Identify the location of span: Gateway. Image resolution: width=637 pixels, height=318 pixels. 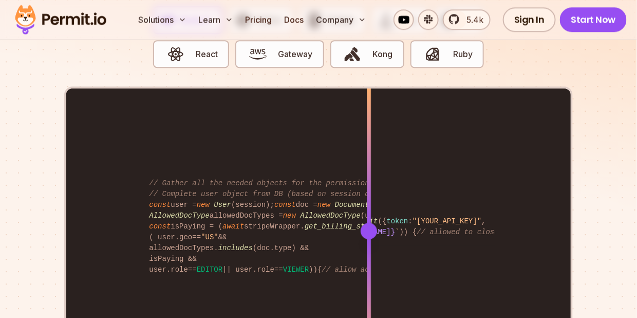
(296, 54).